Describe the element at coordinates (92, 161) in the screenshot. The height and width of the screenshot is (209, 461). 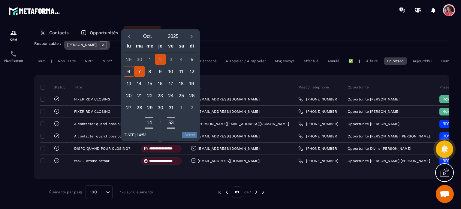
I see `p: task - Attend retour` at that location.